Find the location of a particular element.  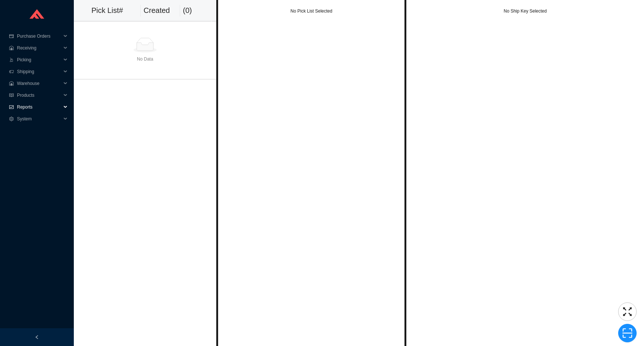

button: fullscreen is located at coordinates (627, 312).